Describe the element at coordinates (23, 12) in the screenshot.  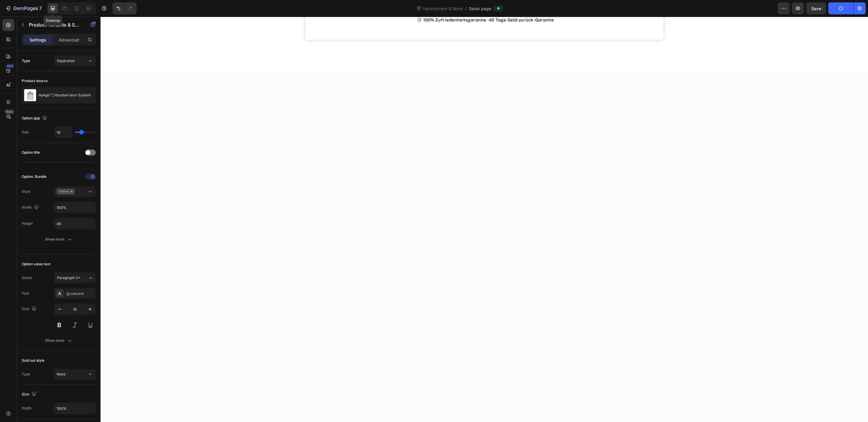
I see `div: v 4.0.25` at that location.